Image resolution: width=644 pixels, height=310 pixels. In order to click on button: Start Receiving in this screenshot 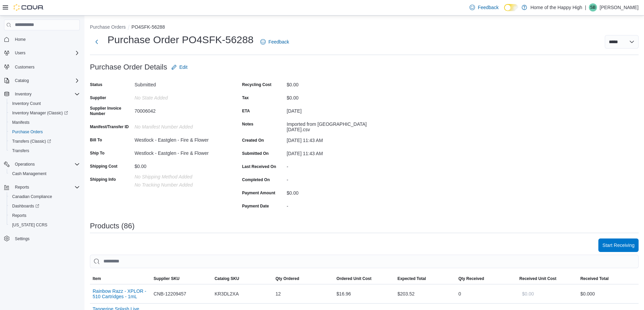, I will do `click(618, 246)`.